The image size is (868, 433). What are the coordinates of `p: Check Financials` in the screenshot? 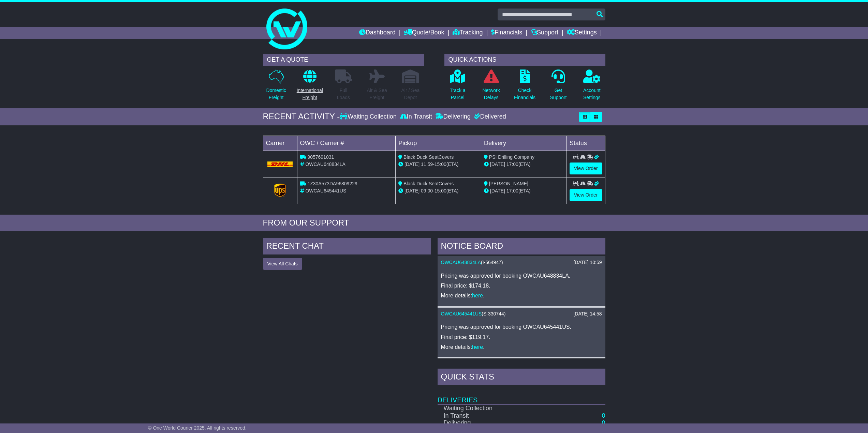 It's located at (525, 94).